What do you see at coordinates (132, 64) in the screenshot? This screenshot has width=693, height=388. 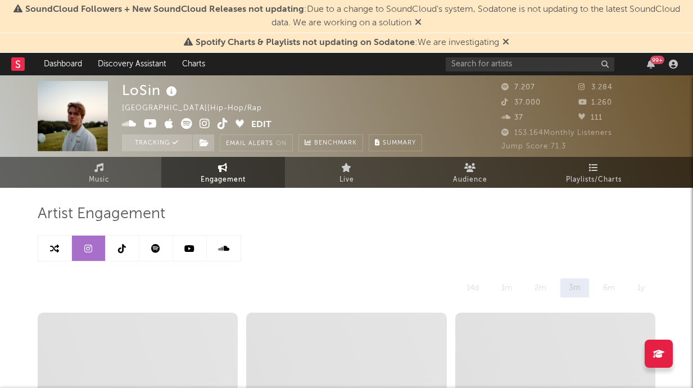 I see `a: Discovery Assistant` at bounding box center [132, 64].